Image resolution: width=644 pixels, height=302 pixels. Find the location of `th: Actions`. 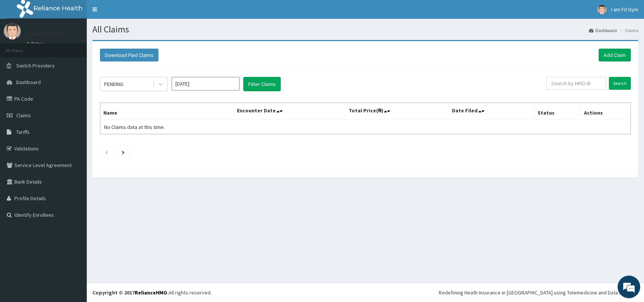

th: Actions is located at coordinates (605, 112).